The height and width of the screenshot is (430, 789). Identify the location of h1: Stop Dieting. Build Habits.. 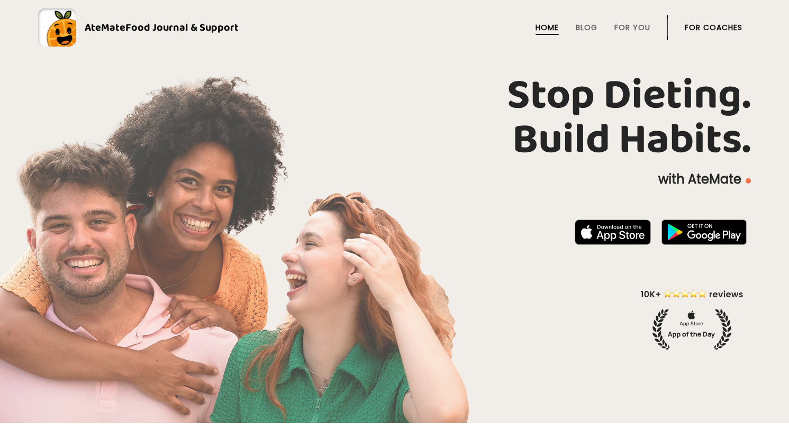
(394, 118).